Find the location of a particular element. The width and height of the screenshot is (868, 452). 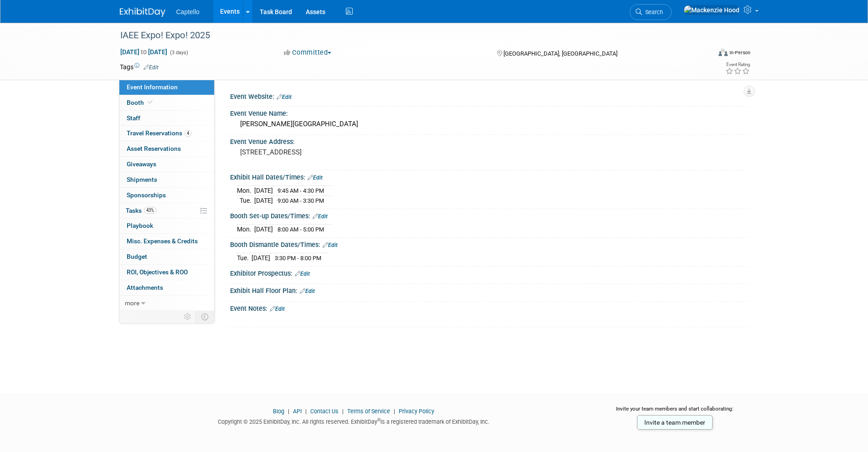

a: Budget is located at coordinates (167, 257).